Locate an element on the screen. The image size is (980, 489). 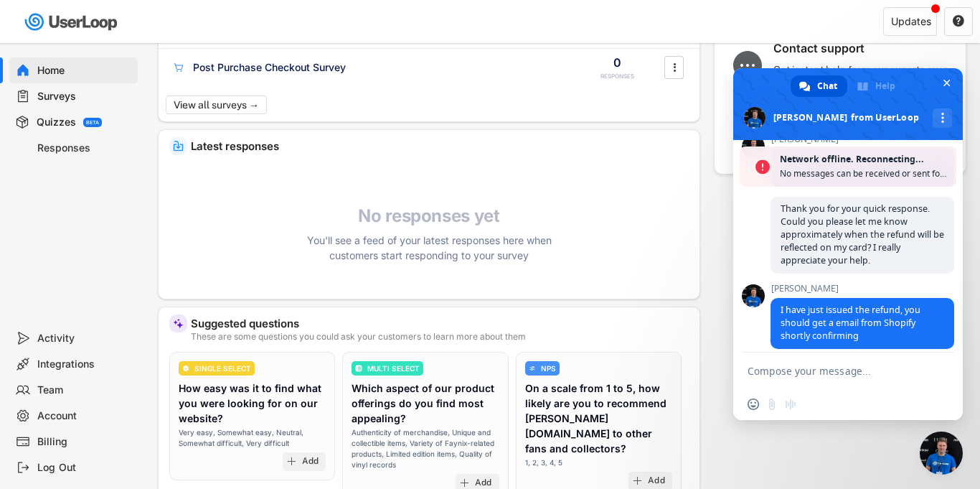
textarea: Compose your message... is located at coordinates (833, 371).